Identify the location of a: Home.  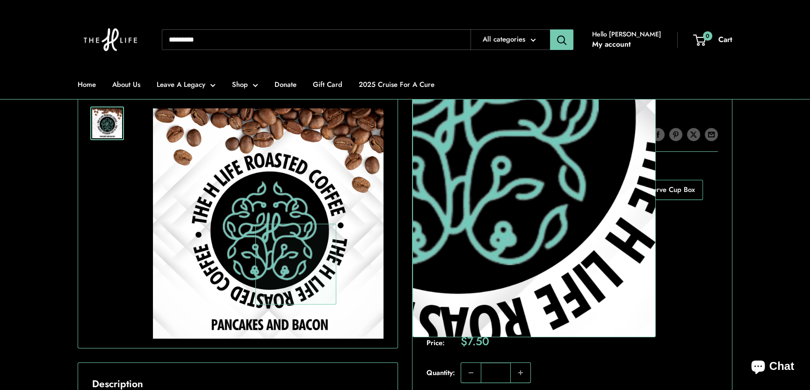
(87, 85).